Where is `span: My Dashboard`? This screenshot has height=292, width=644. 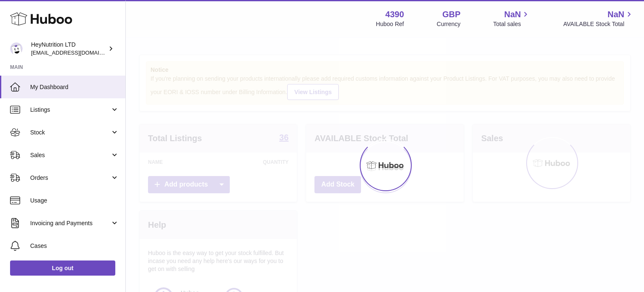
span: My Dashboard is located at coordinates (75, 87).